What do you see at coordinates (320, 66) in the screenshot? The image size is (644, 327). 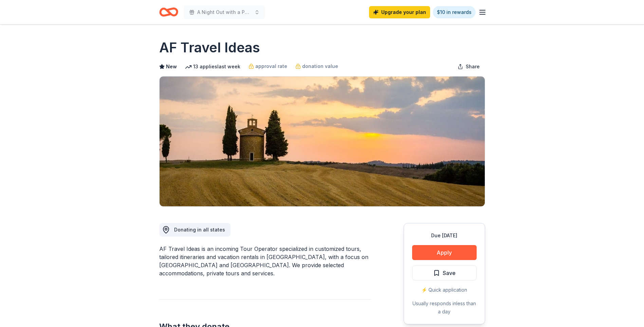 I see `span: donation value` at bounding box center [320, 66].